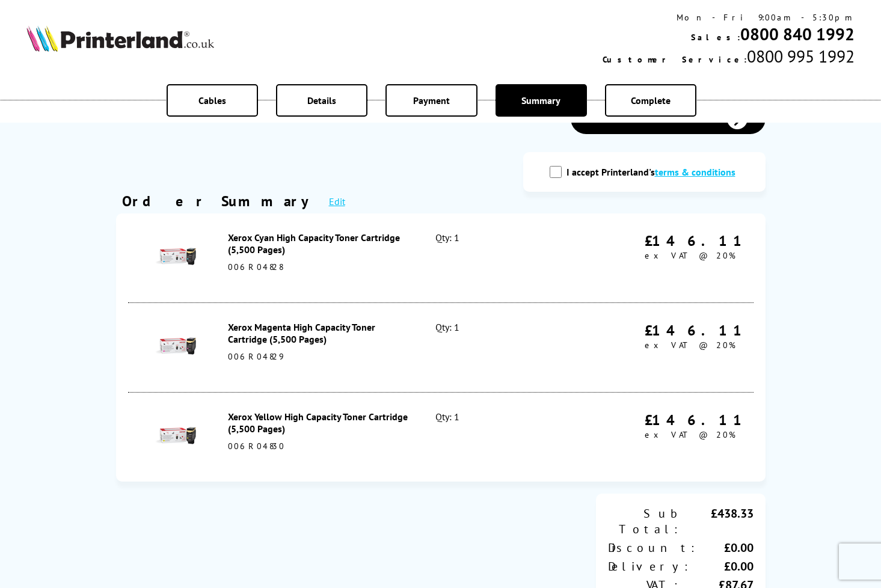  I want to click on a: Edit, so click(336, 201).